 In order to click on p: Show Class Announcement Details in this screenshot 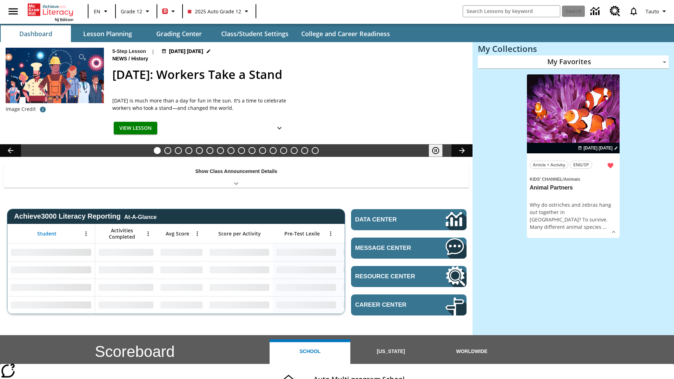, I will do `click(236, 171)`.